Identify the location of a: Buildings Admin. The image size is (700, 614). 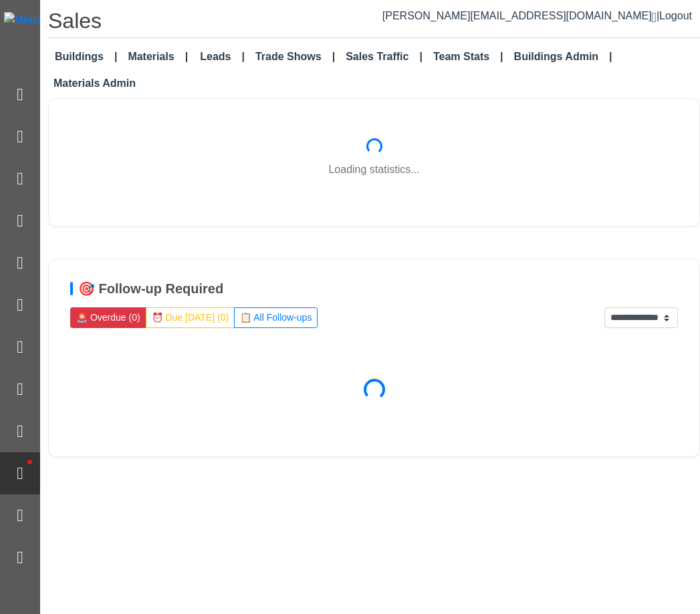
(563, 57).